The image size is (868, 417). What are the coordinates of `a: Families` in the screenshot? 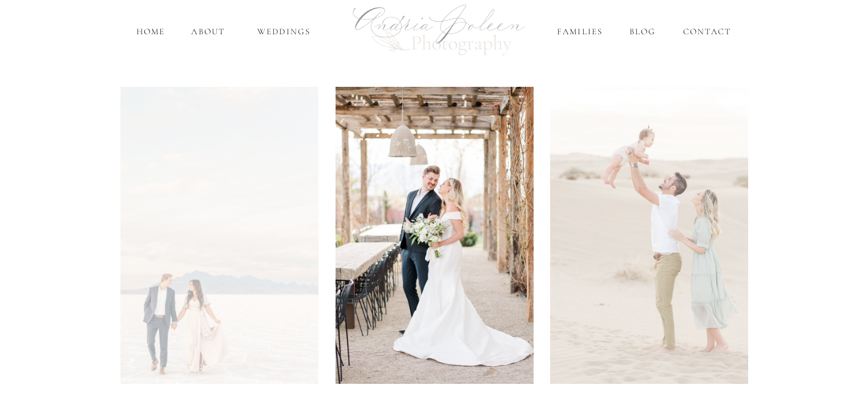 It's located at (580, 31).